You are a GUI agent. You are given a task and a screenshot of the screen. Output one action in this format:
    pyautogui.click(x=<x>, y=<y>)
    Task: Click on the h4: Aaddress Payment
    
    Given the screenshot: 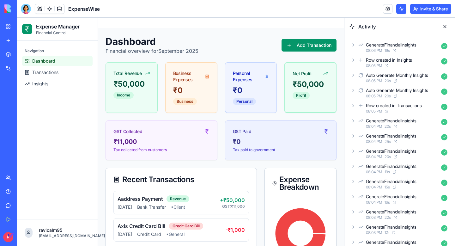 What is the action you would take?
    pyautogui.click(x=123, y=181)
    